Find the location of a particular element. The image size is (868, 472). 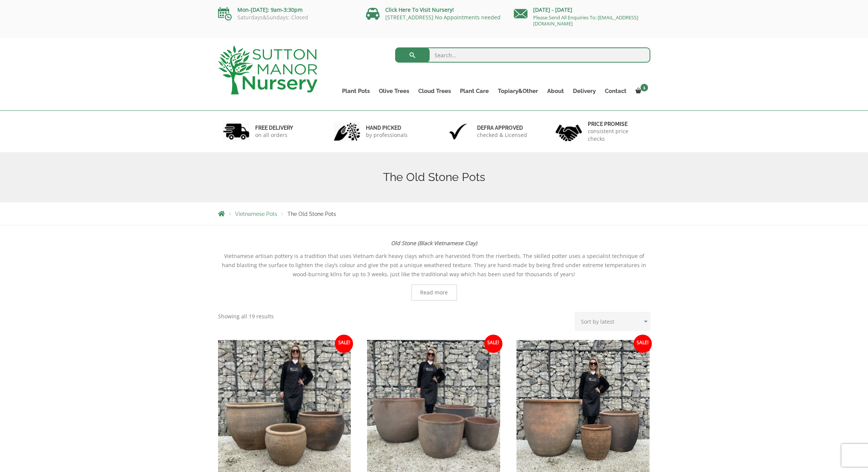

a: 1 is located at coordinates (641, 91).